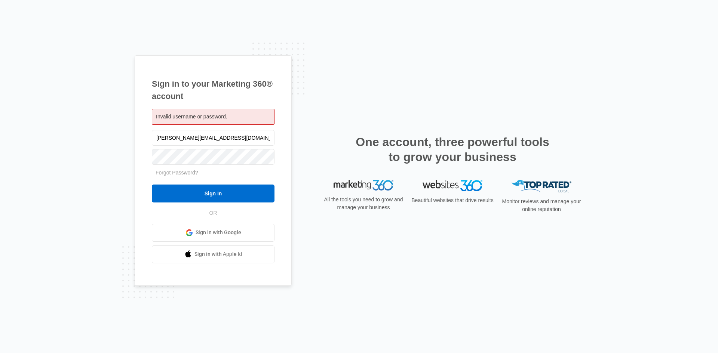  I want to click on input: Email, so click(213, 138).